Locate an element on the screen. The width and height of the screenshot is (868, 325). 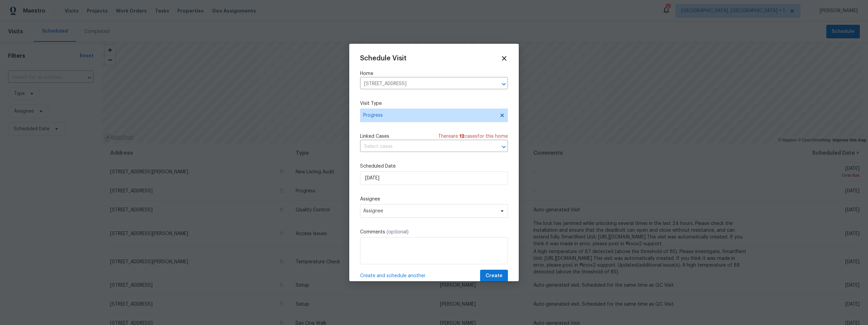
span: Assignee is located at coordinates (429, 211).